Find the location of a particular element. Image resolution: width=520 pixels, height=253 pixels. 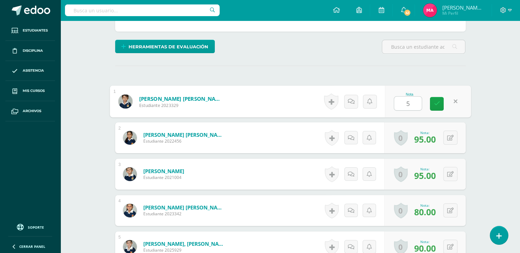

span: Archivos is located at coordinates (32, 111).